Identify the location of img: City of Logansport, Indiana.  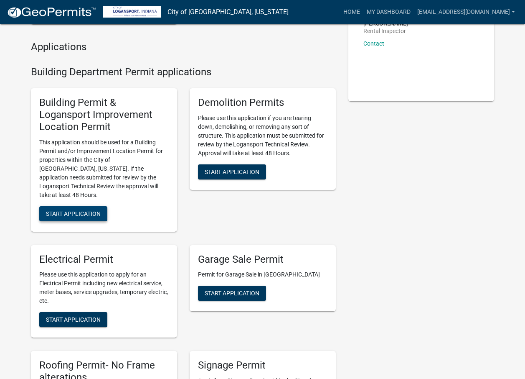
(132, 12).